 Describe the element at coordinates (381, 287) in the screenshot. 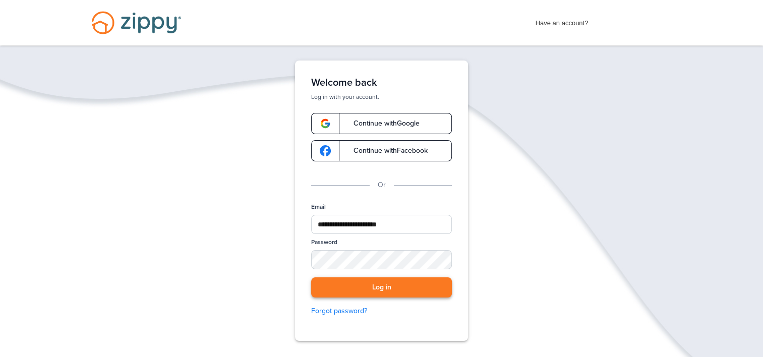

I see `button: Log in` at that location.